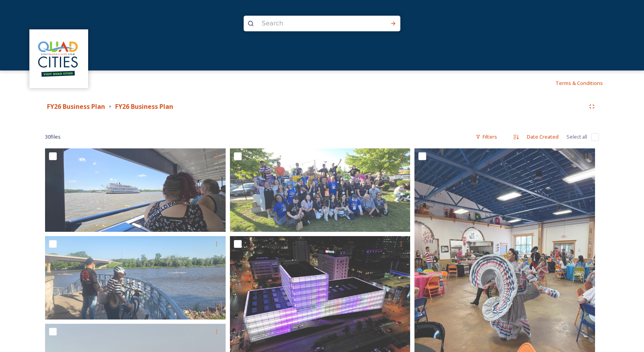 This screenshot has height=352, width=644. Describe the element at coordinates (53, 137) in the screenshot. I see `span: 30 file s` at that location.